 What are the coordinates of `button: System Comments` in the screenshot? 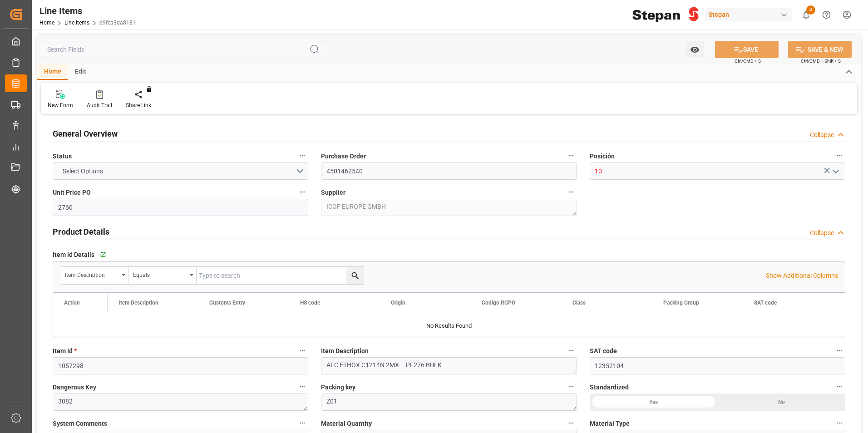 It's located at (302, 423).